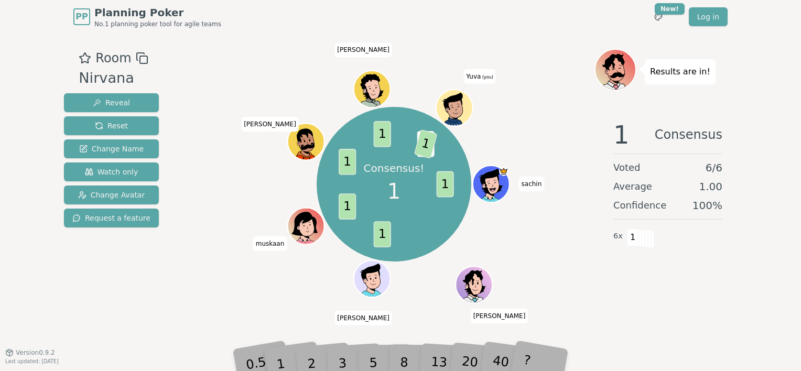 The width and height of the screenshot is (801, 371). What do you see at coordinates (680, 72) in the screenshot?
I see `p: Results are in!` at bounding box center [680, 72].